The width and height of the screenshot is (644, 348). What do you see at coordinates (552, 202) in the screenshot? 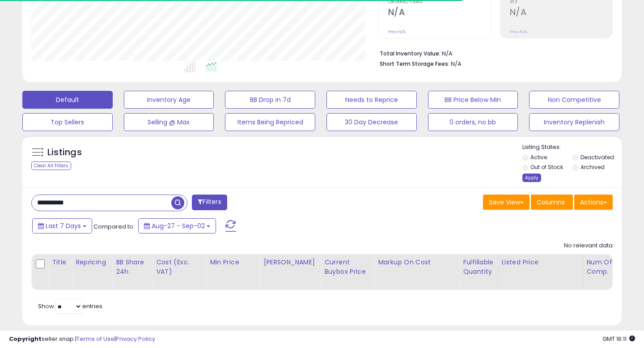
I see `button: Columns` at bounding box center [552, 202].